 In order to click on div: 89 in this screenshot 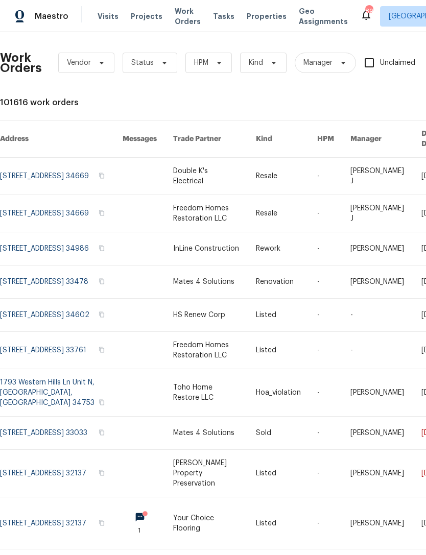, I will do `click(369, 11)`.